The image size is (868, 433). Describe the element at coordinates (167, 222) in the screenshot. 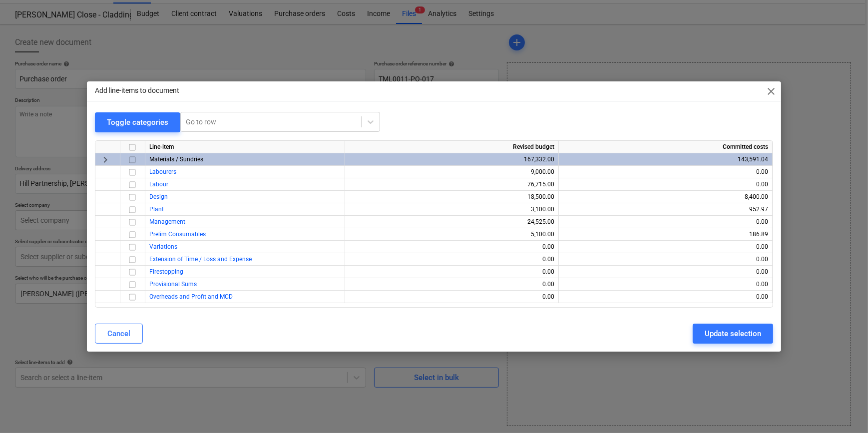

I see `span: Management` at that location.